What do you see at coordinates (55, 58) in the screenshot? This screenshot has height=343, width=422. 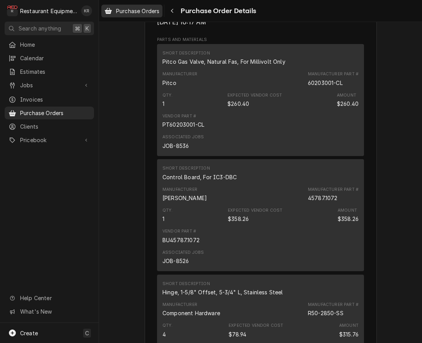 I see `span: Calendar` at bounding box center [55, 58].